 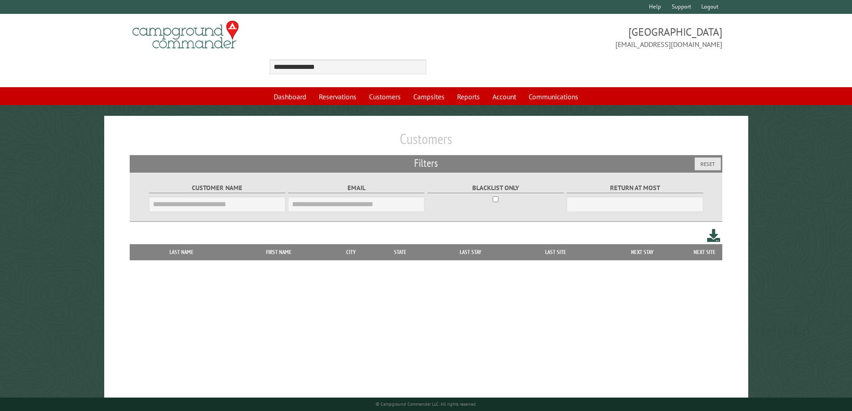 What do you see at coordinates (356, 188) in the screenshot?
I see `label: Email` at bounding box center [356, 188].